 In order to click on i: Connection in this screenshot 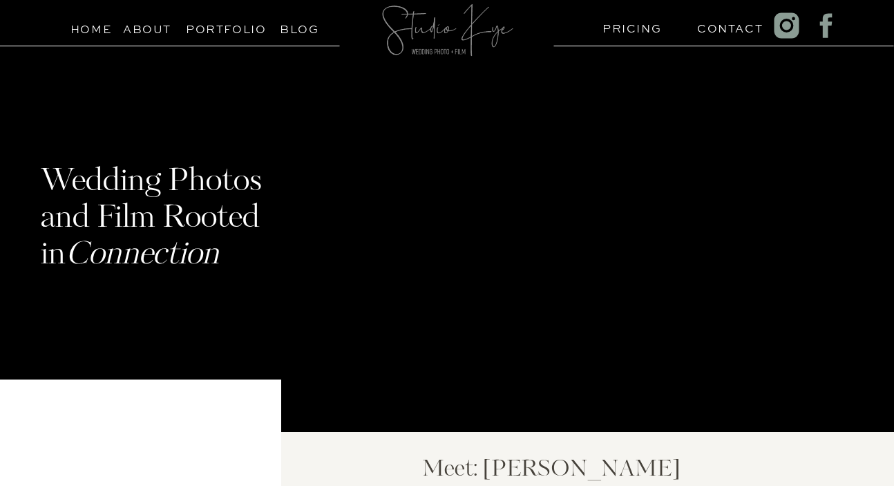, I will do `click(142, 256)`.